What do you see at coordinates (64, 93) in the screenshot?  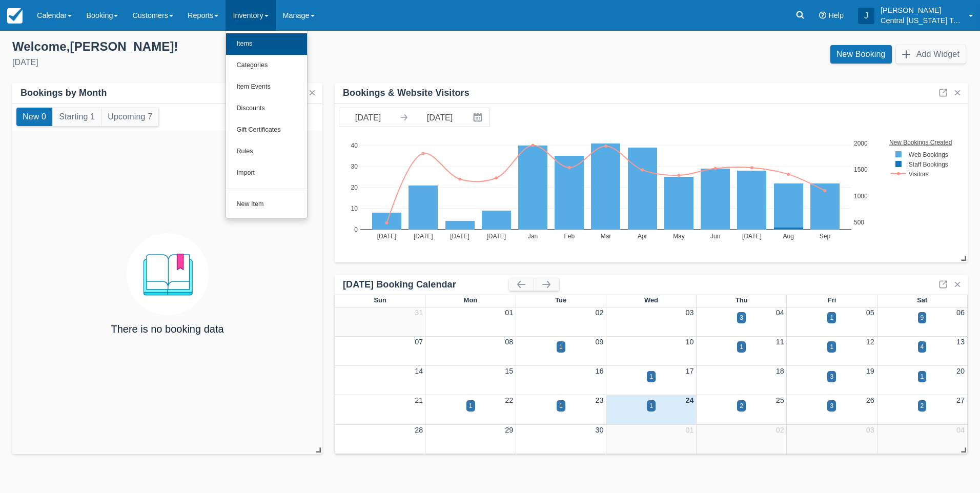 I see `div: Bookings by Month` at bounding box center [64, 93].